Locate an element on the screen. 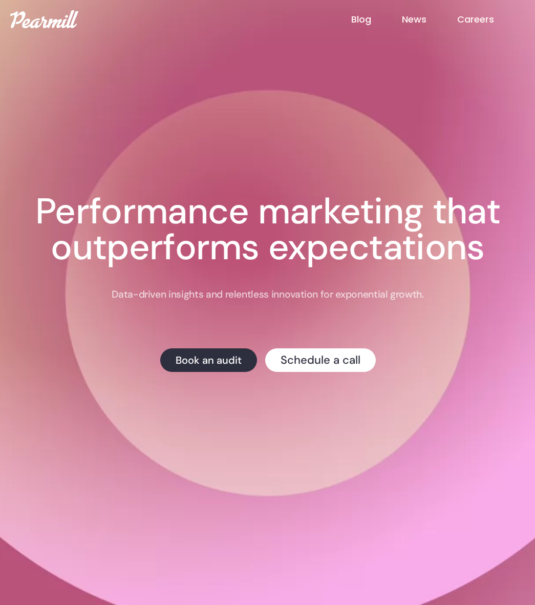 The image size is (535, 605). a: Book an audit is located at coordinates (208, 360).